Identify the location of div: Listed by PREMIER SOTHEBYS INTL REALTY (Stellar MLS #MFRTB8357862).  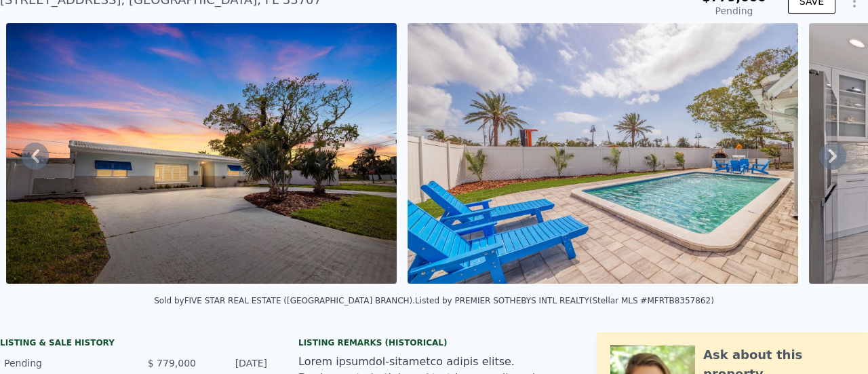
(564, 301).